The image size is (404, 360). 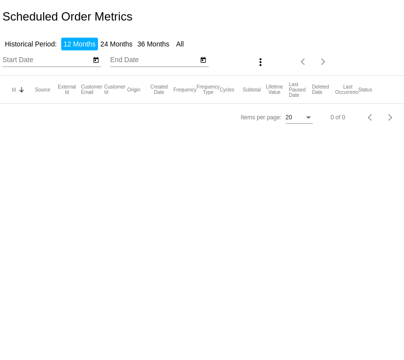 I want to click on mat-header-cell: Deleted Date, so click(x=323, y=90).